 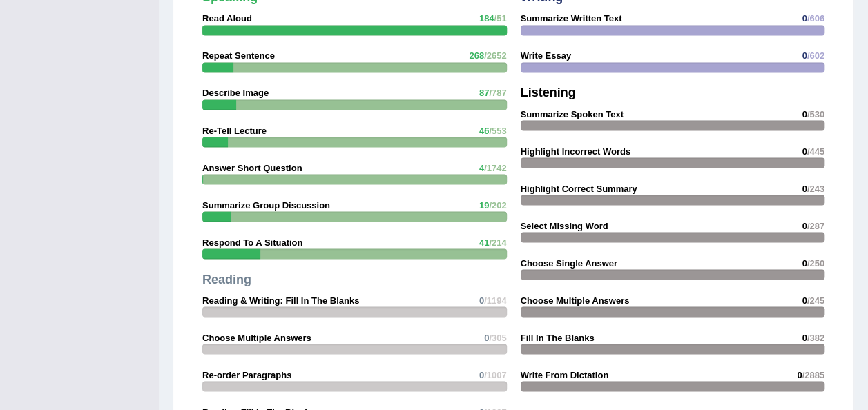 I want to click on strong: Highlight Incorrect Words, so click(x=575, y=151).